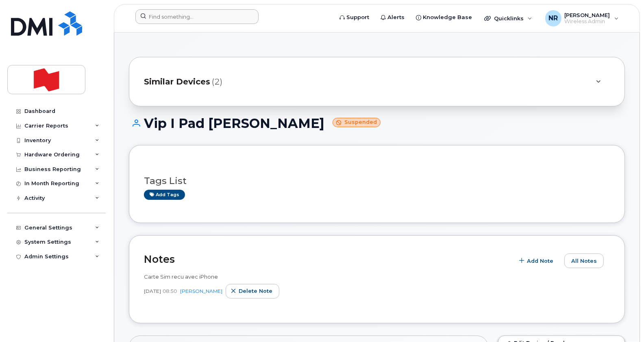 Image resolution: width=644 pixels, height=342 pixels. What do you see at coordinates (256, 291) in the screenshot?
I see `span: Delete note` at bounding box center [256, 291].